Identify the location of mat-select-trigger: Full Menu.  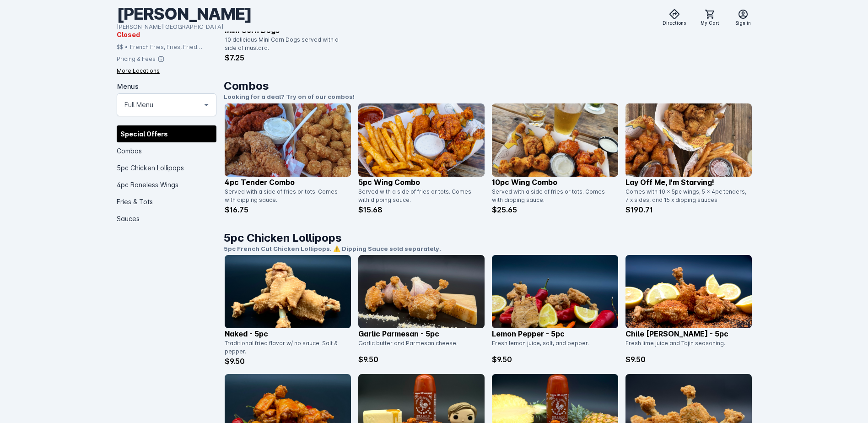
(139, 105).